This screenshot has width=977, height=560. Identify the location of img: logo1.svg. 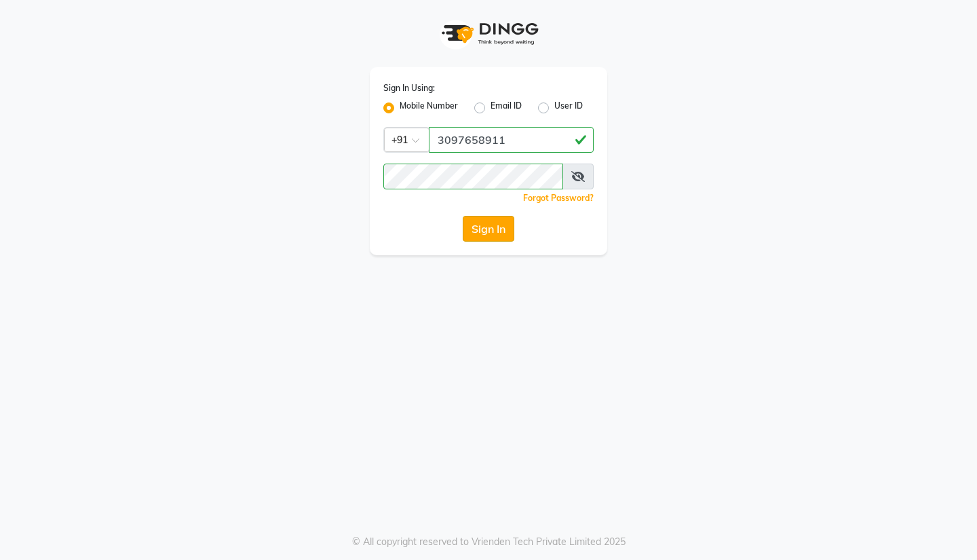
(489, 33).